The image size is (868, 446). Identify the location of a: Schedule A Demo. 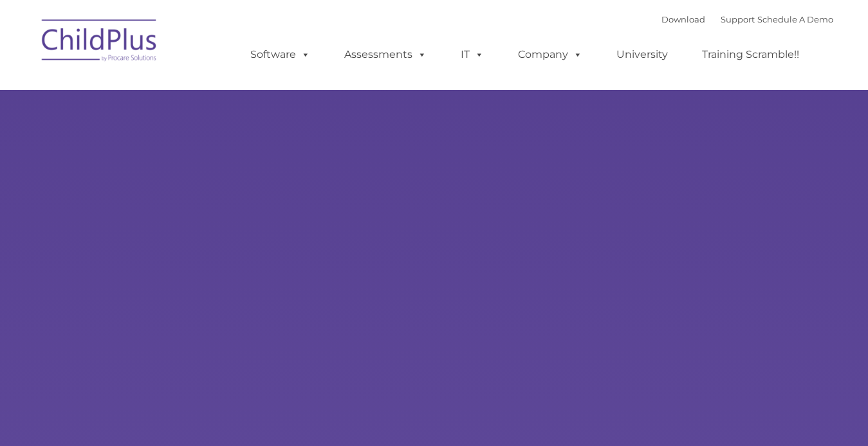
(796, 19).